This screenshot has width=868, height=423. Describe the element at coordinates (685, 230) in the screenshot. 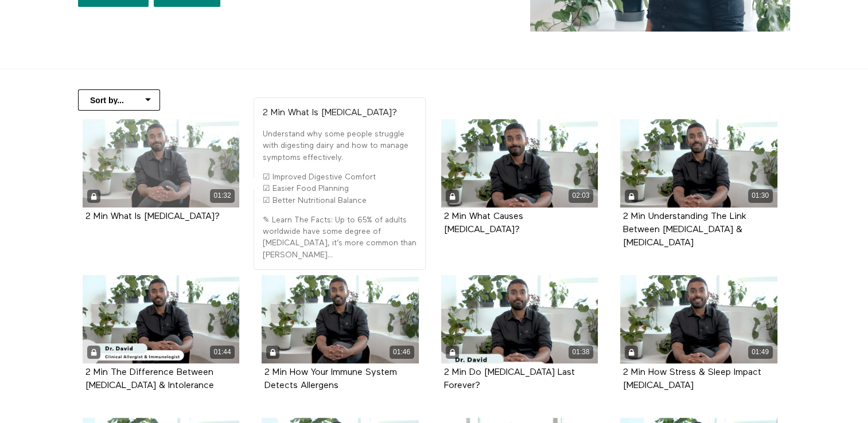

I see `strong: 2 Min Understanding The Link Between Allergies & Asthma` at that location.